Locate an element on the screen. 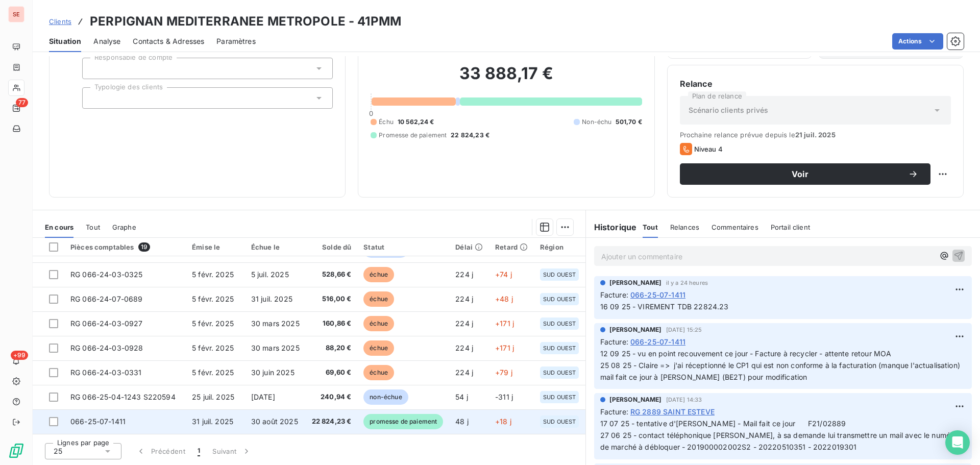 The height and width of the screenshot is (465, 980). span: Clients is located at coordinates (60, 21).